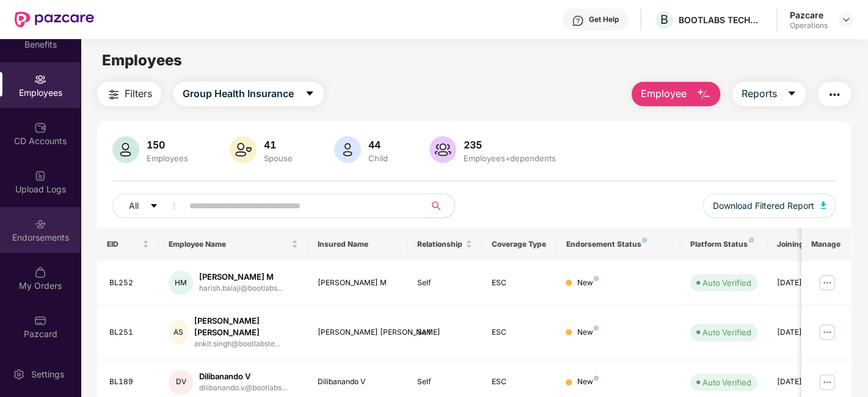 The height and width of the screenshot is (397, 868). I want to click on img: svg+xml;base64,PHN2ZyBpZD0iSGVscC0zMngzMiIgeG1sbnM9Imh0dHA6Ly93d3cudzMub3JnLzIwMDAvc3ZnIiB3aWR0aD..., so click(578, 21).